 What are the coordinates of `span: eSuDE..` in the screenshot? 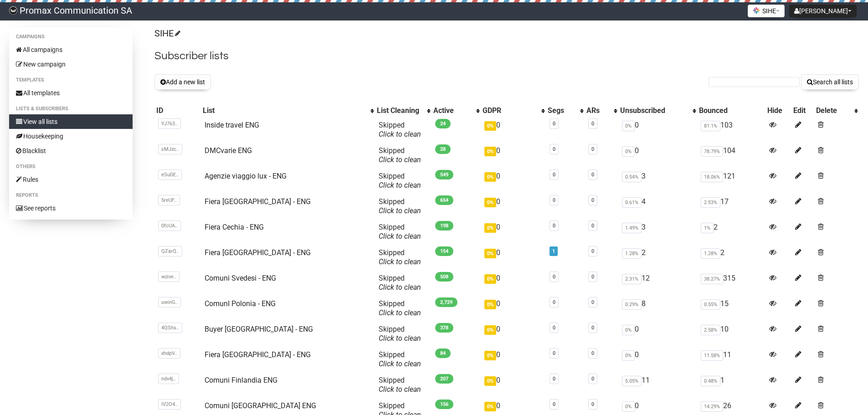 It's located at (170, 174).